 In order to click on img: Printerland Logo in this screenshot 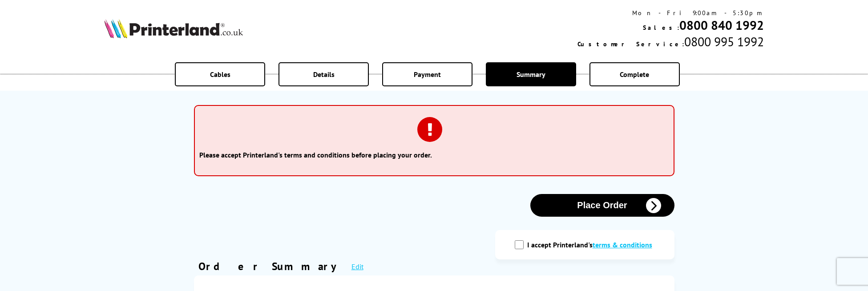, I will do `click(174, 28)`.